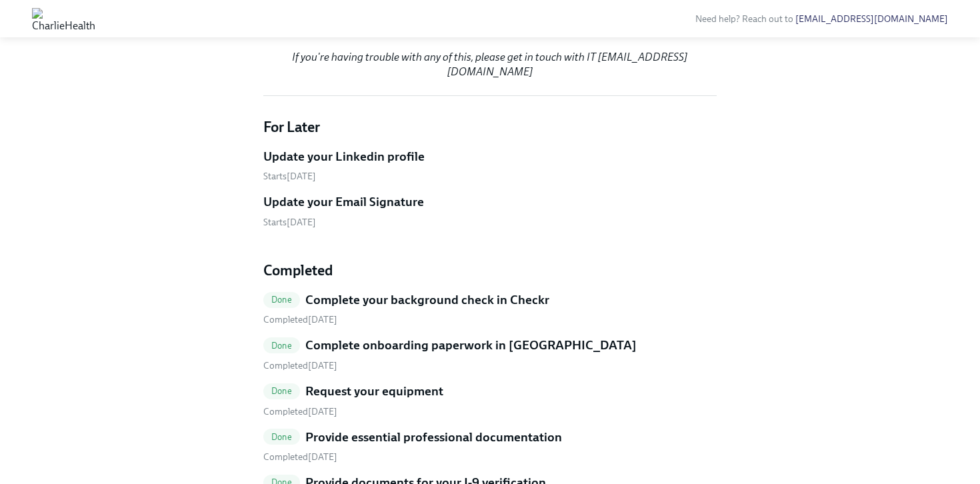 The height and width of the screenshot is (484, 980). I want to click on span: Sunday, September 14th 2025, 8:39 pm, so click(300, 411).